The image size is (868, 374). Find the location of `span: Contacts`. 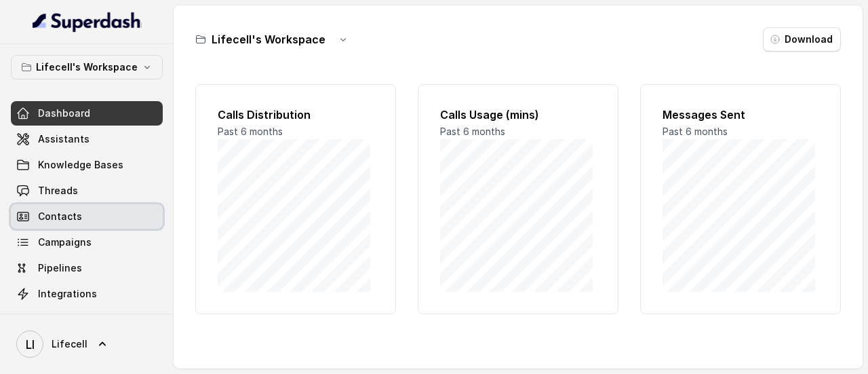

span: Contacts is located at coordinates (59, 216).